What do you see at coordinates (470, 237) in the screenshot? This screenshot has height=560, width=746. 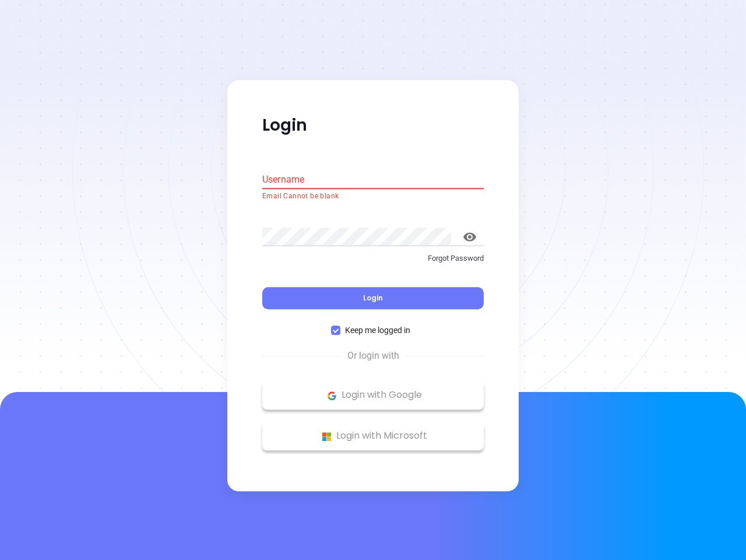 I see `button: toggle password visibility` at bounding box center [470, 237].